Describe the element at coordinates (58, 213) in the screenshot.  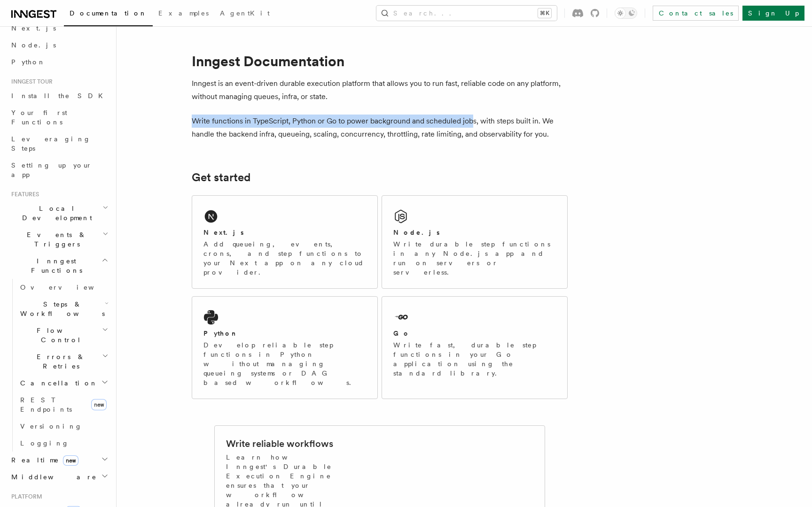
I see `button: Local Development` at that location.